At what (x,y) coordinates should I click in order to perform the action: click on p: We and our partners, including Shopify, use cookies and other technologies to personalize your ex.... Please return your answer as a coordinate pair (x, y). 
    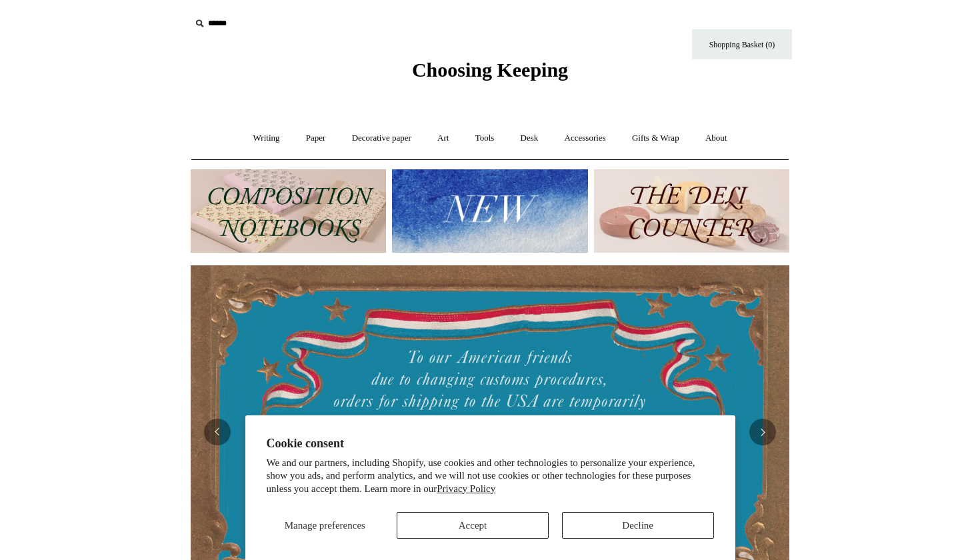
    Looking at the image, I should click on (490, 476).